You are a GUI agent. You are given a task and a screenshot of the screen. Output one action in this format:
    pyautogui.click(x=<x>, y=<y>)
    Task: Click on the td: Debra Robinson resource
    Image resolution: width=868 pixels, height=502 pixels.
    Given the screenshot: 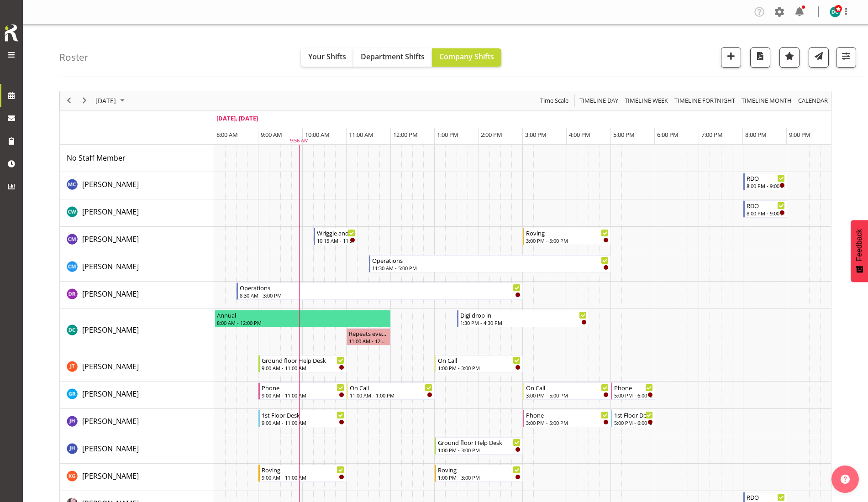 What is the action you would take?
    pyautogui.click(x=137, y=295)
    